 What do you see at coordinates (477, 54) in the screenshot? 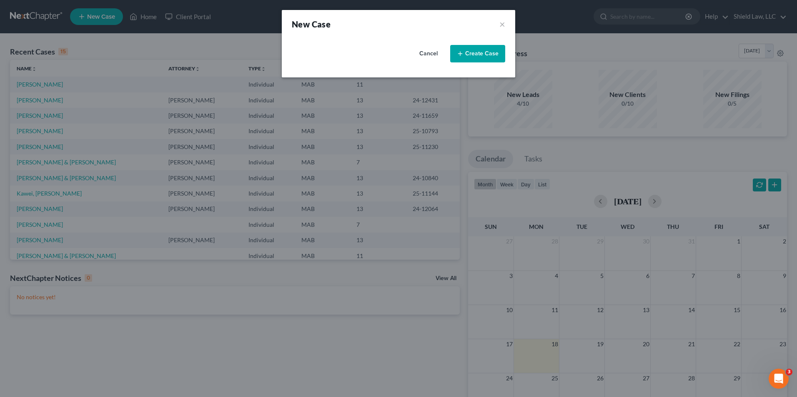
I see `button: Create Case` at bounding box center [477, 54].